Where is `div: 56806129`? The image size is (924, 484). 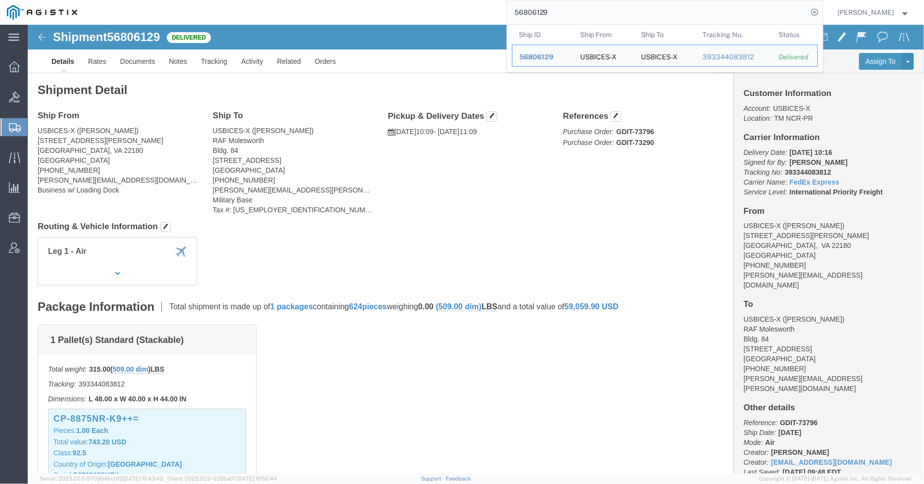
div: 56806129 is located at coordinates (543, 57).